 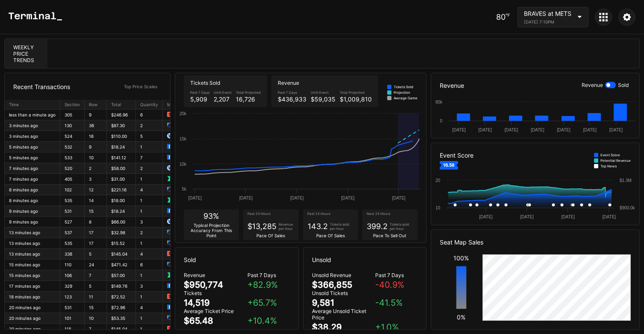 I want to click on th: Row, so click(x=96, y=104).